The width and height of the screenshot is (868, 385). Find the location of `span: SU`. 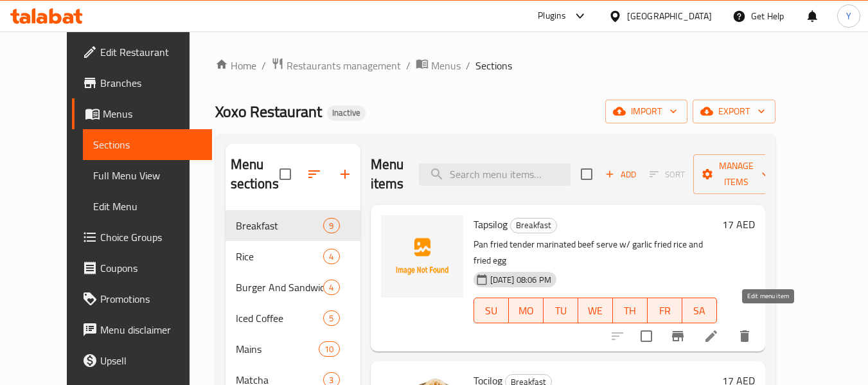

span: SU is located at coordinates (491, 310).